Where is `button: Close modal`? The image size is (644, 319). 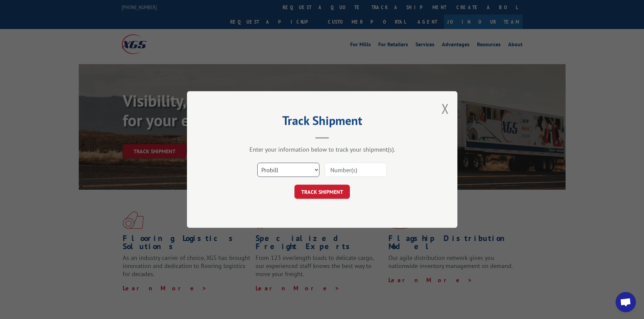
button: Close modal is located at coordinates (445, 108).